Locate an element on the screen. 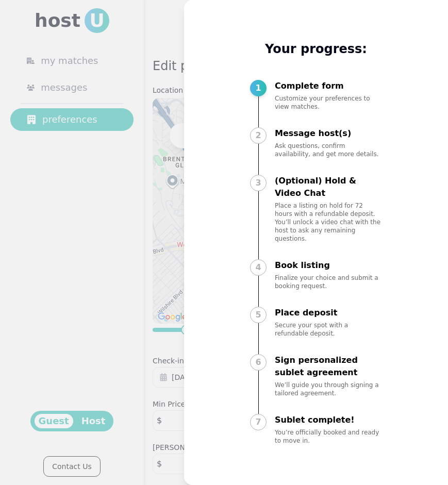 Image resolution: width=448 pixels, height=485 pixels. p: Finalize your choice and submit a booking request. is located at coordinates (329, 282).